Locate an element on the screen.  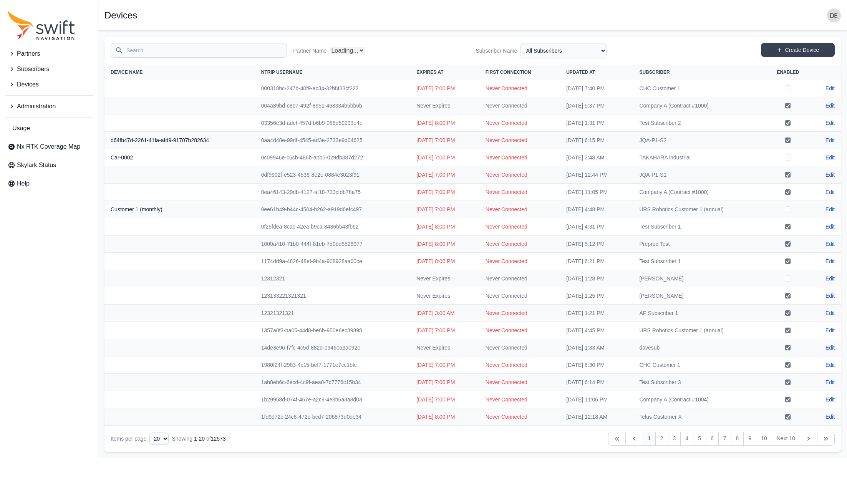
td: 0ee61b49-b44c-4504-b262-a919d6efc497 is located at coordinates (333, 209).